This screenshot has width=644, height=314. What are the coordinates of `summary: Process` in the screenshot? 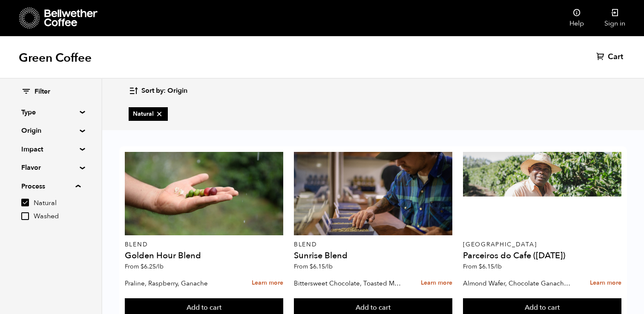 It's located at (51, 186).